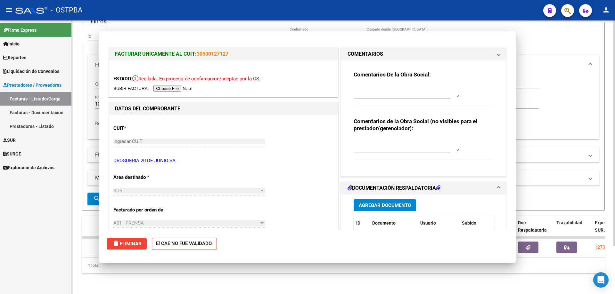 The height and width of the screenshot is (294, 615). What do you see at coordinates (184, 244) in the screenshot?
I see `strong: El CAE NO FUE VALIDADO.` at bounding box center [184, 244].